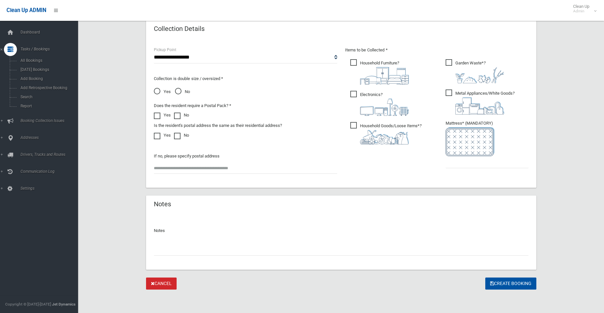  I want to click on span: Dashboard, so click(51, 32).